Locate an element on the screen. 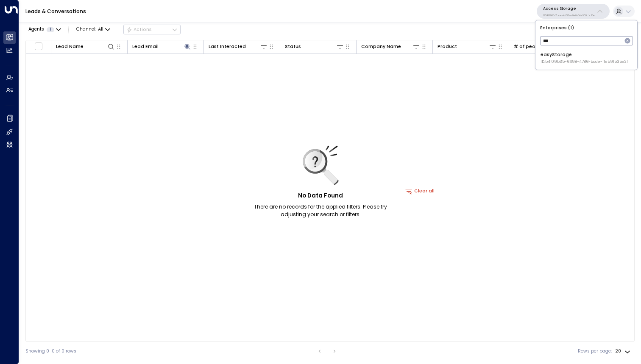 This screenshot has height=364, width=641. button: Actions is located at coordinates (152, 30).